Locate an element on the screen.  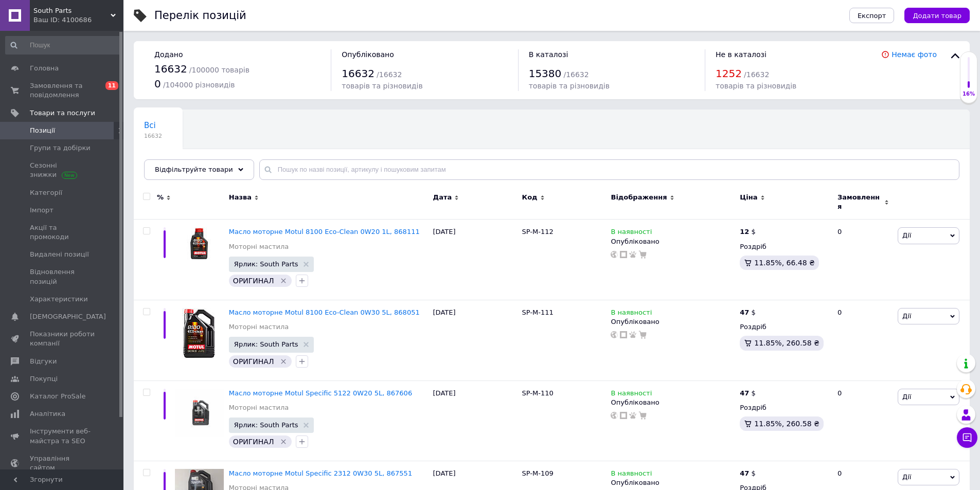
span: Масло моторне Motul Specific 5122 0W20 5L, 867606 is located at coordinates (321, 393).